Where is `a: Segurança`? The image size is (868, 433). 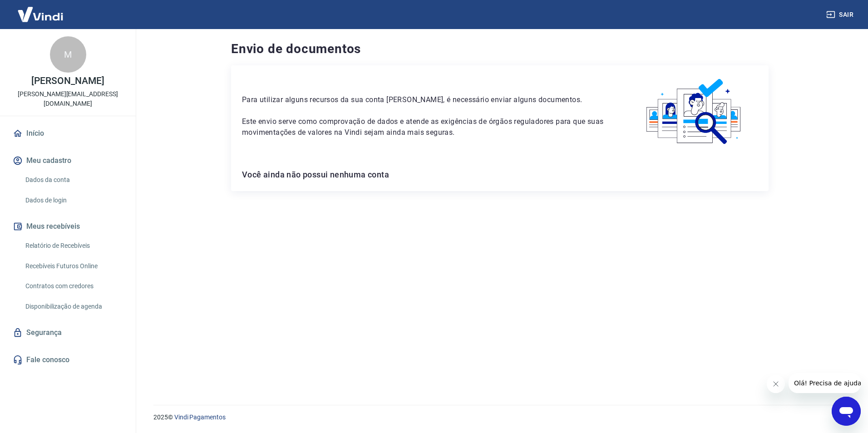 a: Segurança is located at coordinates (67, 333).